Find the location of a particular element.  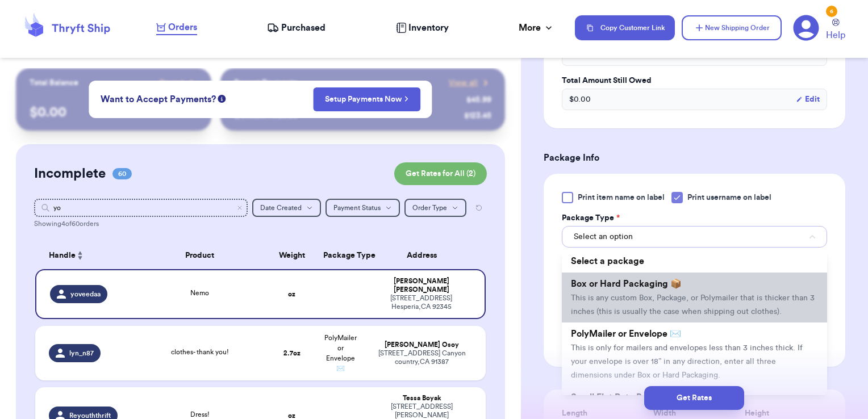

span: clothes- thank you! is located at coordinates (200, 352).